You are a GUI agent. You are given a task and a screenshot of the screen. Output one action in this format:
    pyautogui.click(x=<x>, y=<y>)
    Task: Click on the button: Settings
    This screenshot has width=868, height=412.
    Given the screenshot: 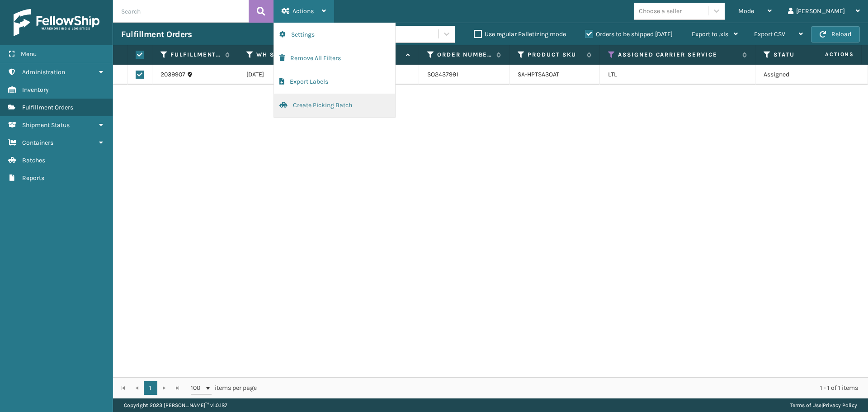 What is the action you would take?
    pyautogui.click(x=334, y=35)
    